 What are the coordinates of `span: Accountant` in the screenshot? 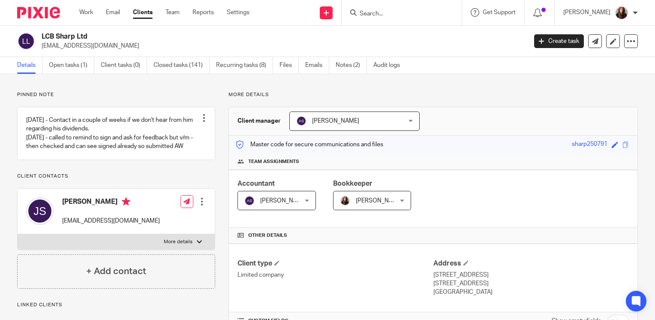 It's located at (256, 184).